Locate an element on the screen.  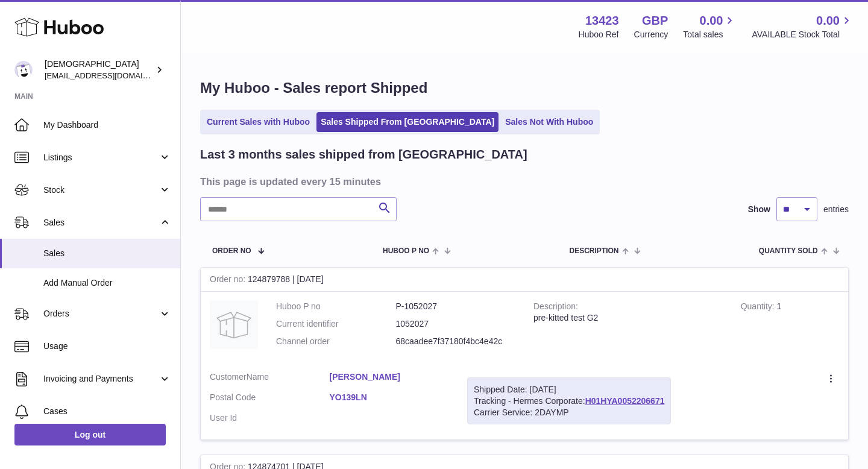
span: Invoicing and Payments is located at coordinates (101, 379).